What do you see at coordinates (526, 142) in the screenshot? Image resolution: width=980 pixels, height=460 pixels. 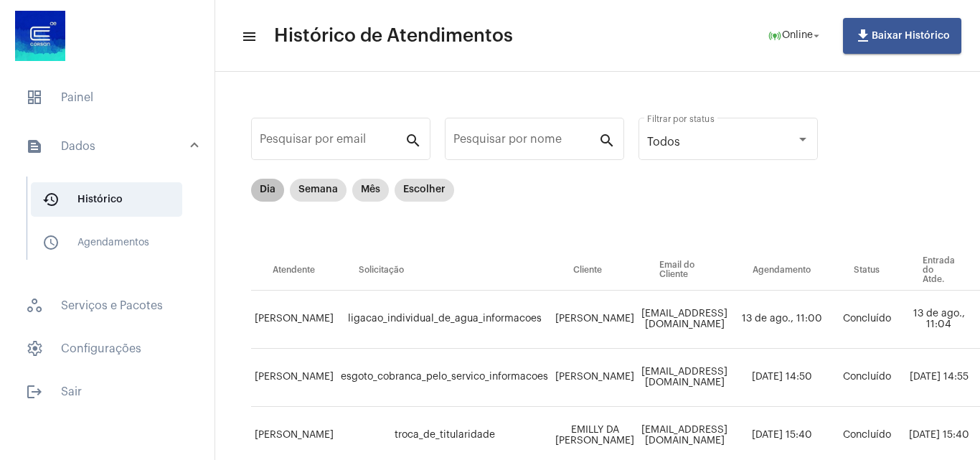 I see `input: Pesquisar por nome` at bounding box center [526, 142].